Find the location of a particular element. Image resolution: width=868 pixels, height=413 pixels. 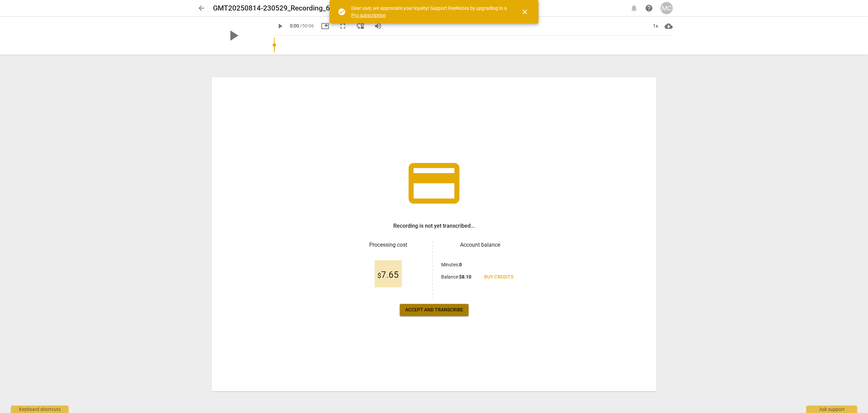

span: 0:00 is located at coordinates (295, 26).